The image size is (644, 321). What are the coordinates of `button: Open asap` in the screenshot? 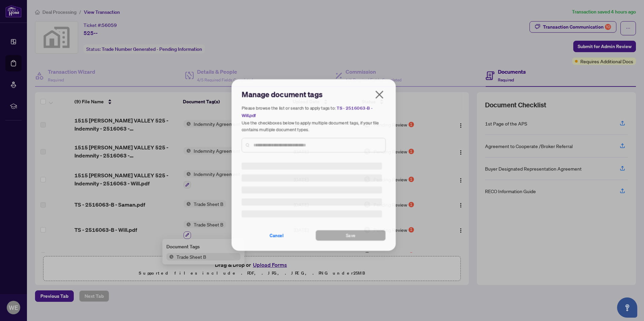 It's located at (627, 308).